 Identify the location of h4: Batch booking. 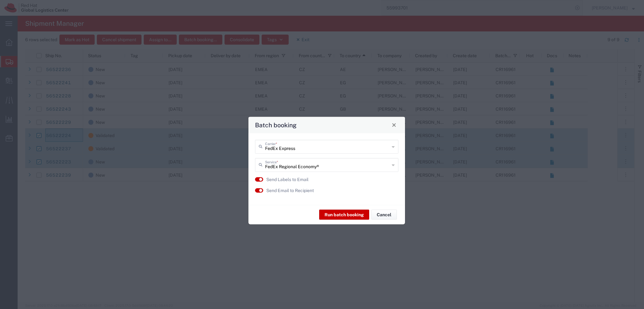
(276, 125).